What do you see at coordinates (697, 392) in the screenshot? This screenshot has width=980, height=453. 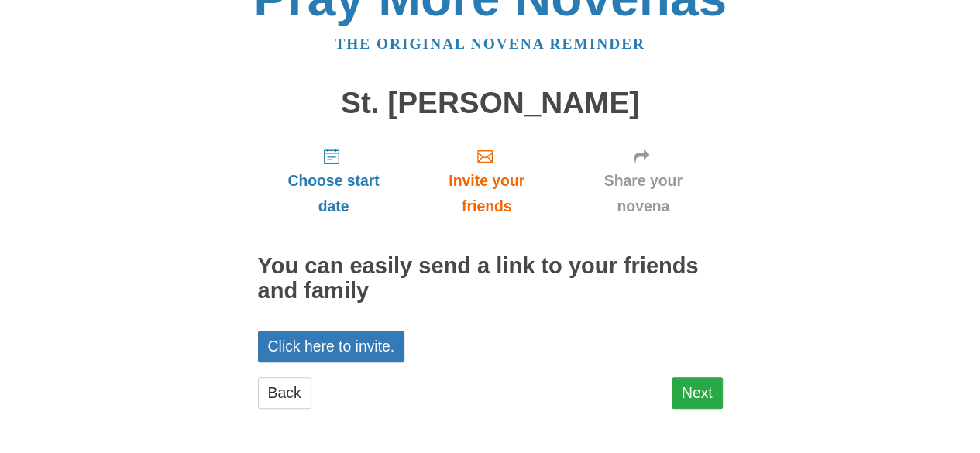 I see `a: Next` at bounding box center [697, 392].